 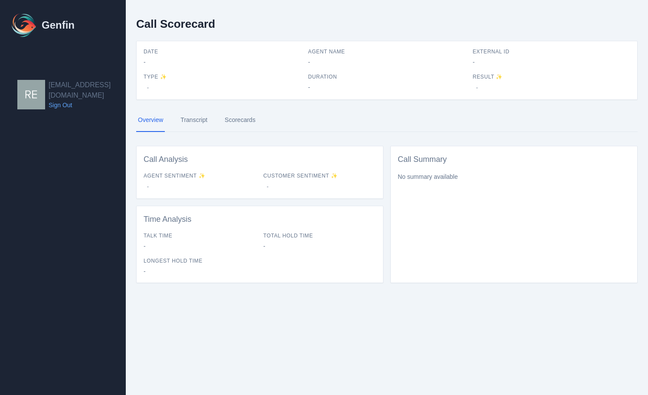 What do you see at coordinates (551, 77) in the screenshot?
I see `span: Result ✨` at bounding box center [551, 77].